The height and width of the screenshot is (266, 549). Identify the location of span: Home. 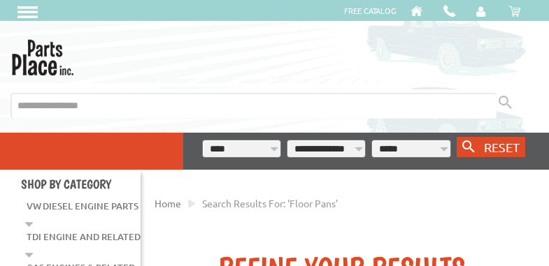
(168, 203).